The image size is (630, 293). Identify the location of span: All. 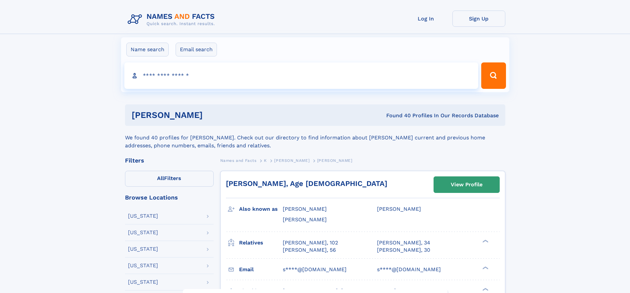
(160, 178).